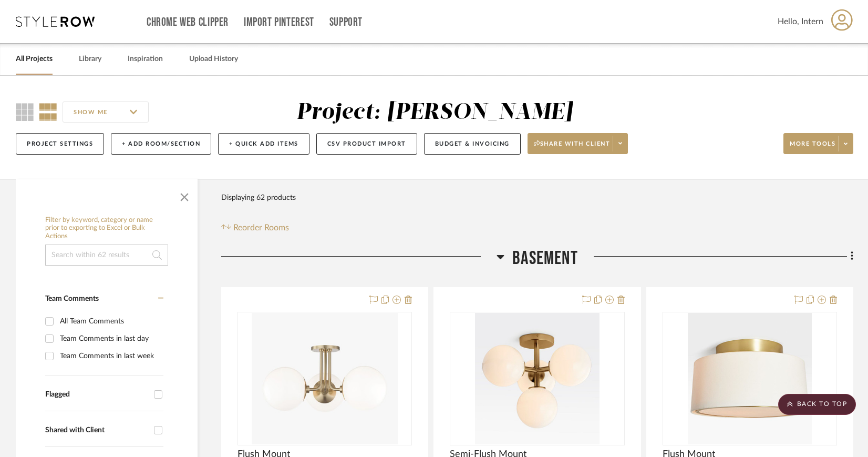  What do you see at coordinates (261, 227) in the screenshot?
I see `span: Reorder Rooms` at bounding box center [261, 227].